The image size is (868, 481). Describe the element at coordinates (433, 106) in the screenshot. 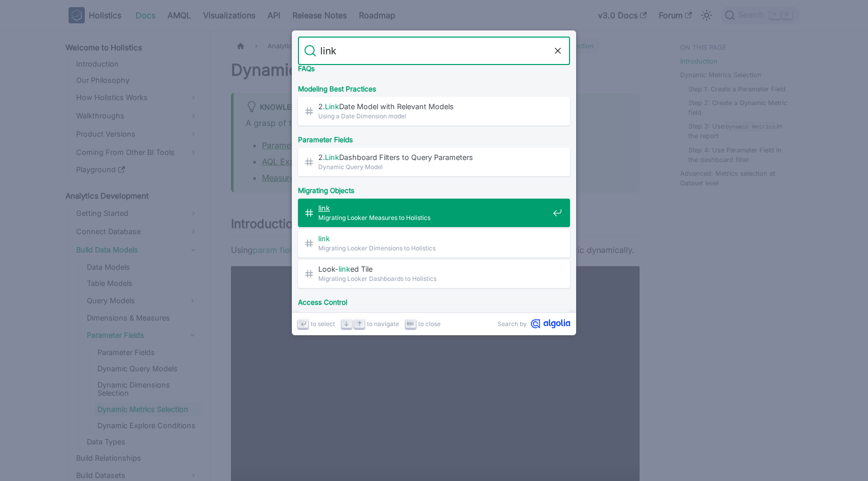

I see `span: 2. Date Model with Relevant Models​` at that location.